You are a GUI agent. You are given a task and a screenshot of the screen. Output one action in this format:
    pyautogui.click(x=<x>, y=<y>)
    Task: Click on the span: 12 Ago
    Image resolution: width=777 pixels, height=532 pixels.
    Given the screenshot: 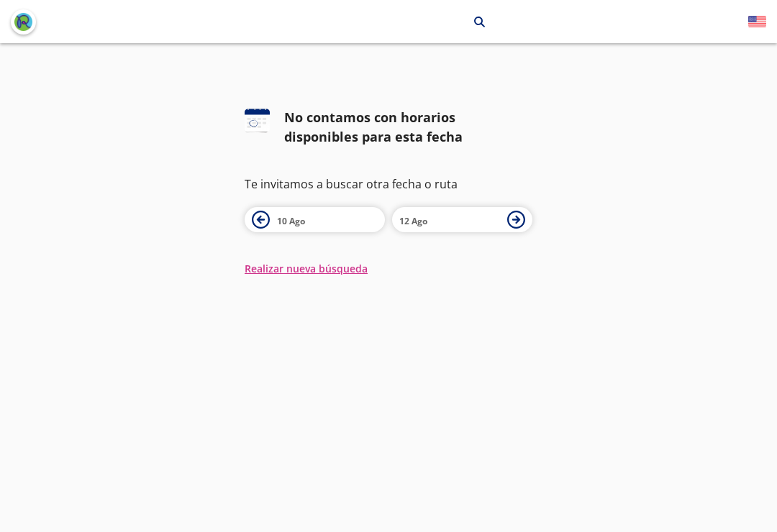 What is the action you would take?
    pyautogui.click(x=413, y=221)
    